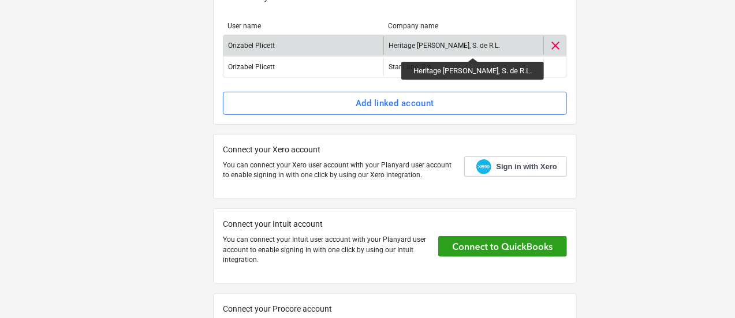 This screenshot has height=318, width=735. Describe the element at coordinates (463, 26) in the screenshot. I see `div: Company name` at that location.